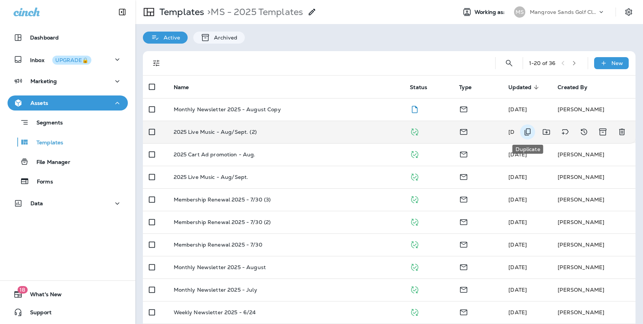 The image size is (643, 324). Describe the element at coordinates (170, 38) in the screenshot. I see `p: Active` at that location.